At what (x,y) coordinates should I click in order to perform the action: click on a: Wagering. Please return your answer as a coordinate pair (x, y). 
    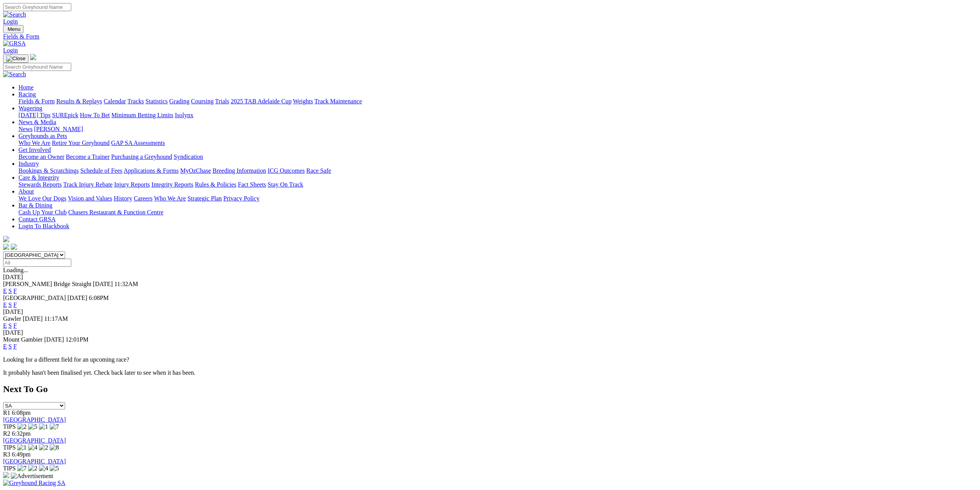
    Looking at the image, I should click on (30, 108).